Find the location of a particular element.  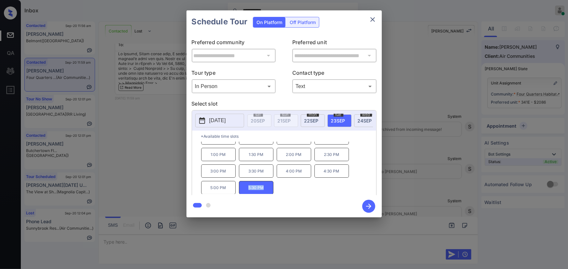

p: 4:00 PM is located at coordinates (294, 171).